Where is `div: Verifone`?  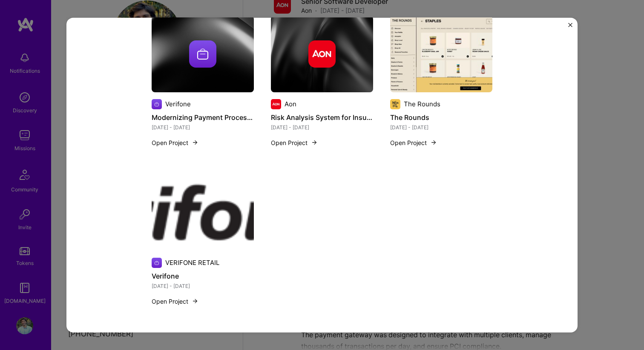 div: Verifone is located at coordinates (178, 104).